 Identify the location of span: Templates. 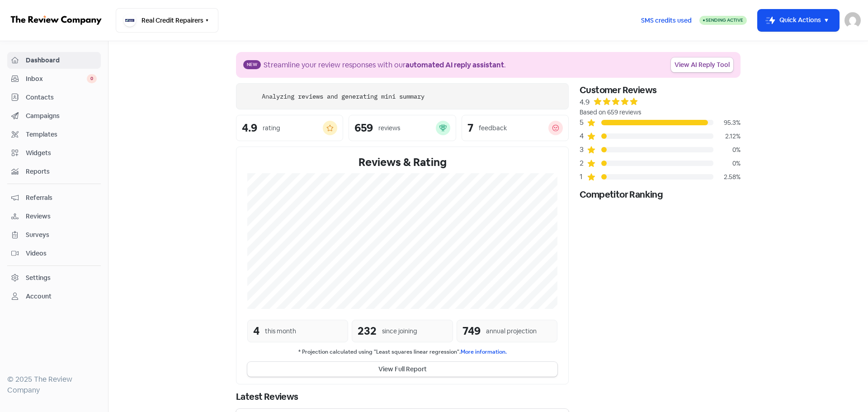
(61, 134).